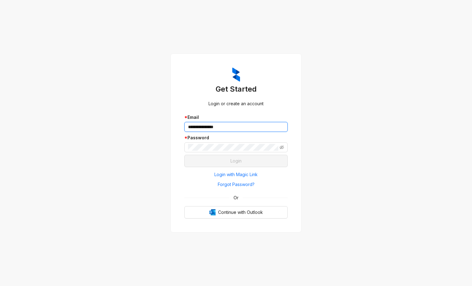 The height and width of the screenshot is (286, 472). I want to click on div: Login or create an account, so click(236, 104).